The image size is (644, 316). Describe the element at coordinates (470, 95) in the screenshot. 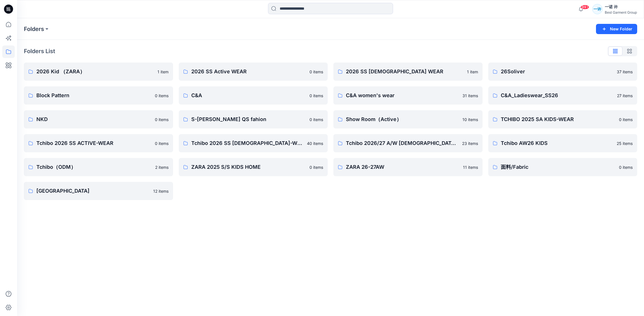

I see `p: 31 items` at that location.